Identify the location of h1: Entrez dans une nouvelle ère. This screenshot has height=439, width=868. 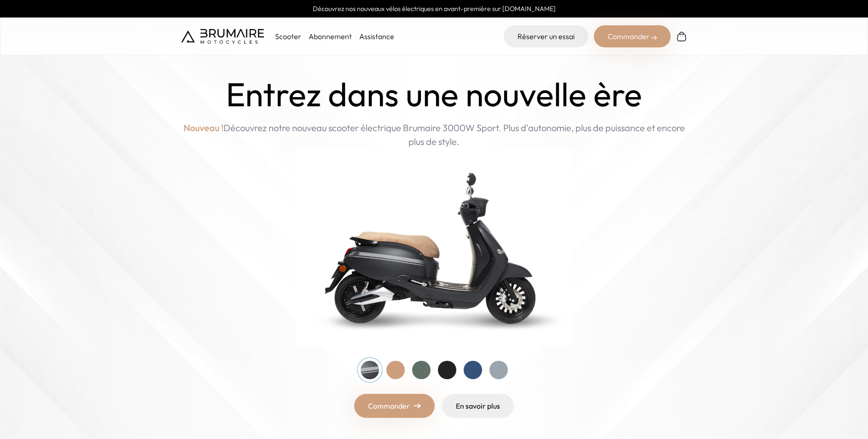
(434, 94).